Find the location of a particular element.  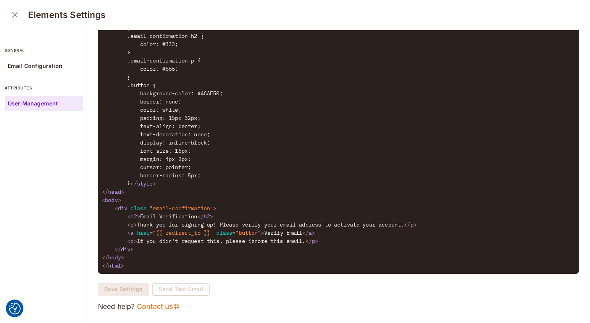

img: Revisit consent button is located at coordinates (15, 308).